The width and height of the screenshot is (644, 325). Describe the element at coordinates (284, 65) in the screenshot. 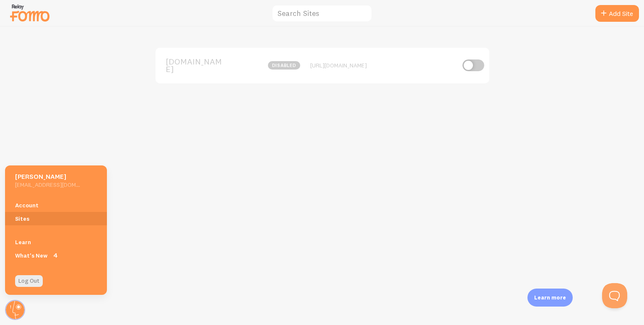

I see `span: disabled` at that location.